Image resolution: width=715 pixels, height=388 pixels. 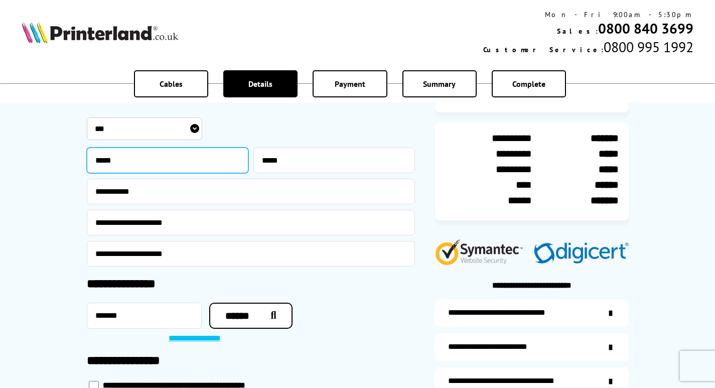 What do you see at coordinates (100, 32) in the screenshot?
I see `img: Printerland Logo` at bounding box center [100, 32].